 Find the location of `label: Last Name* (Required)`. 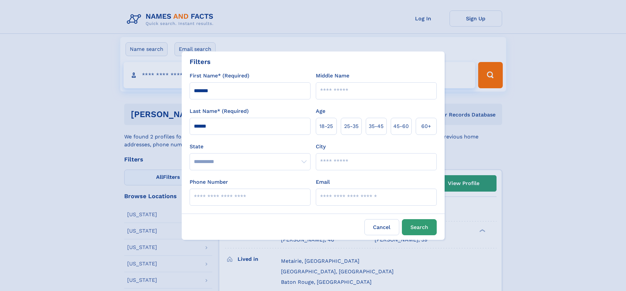

label: Last Name* (Required) is located at coordinates (219, 111).